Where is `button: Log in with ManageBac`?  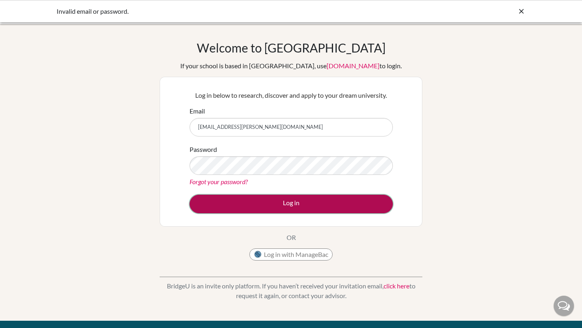
button: Log in with ManageBac is located at coordinates (291, 255).